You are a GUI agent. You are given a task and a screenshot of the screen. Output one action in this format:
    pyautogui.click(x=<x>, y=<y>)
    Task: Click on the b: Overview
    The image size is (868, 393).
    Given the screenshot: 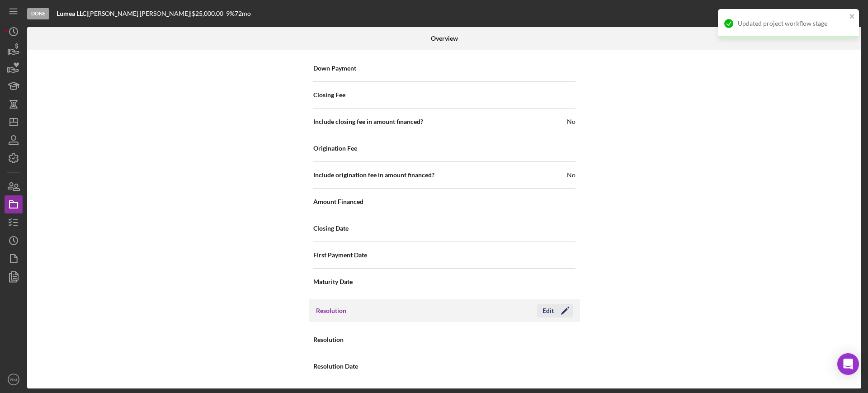 What is the action you would take?
    pyautogui.click(x=445, y=38)
    